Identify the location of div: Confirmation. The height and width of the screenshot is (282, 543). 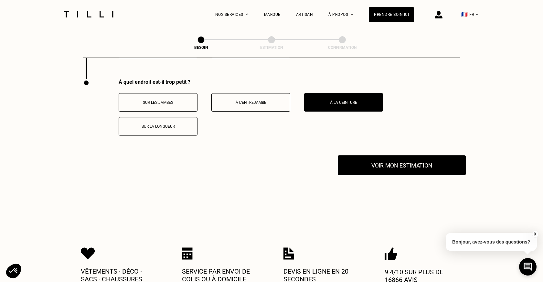
(342, 48).